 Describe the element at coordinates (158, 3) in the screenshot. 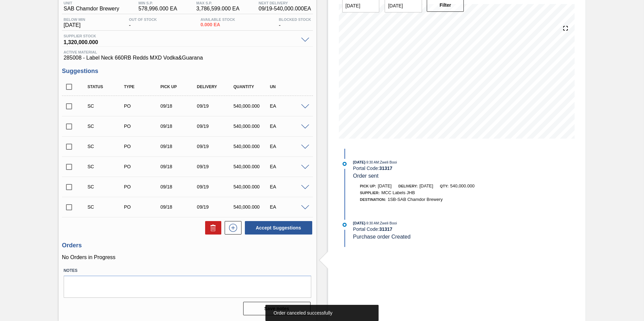

I see `span: MIN S.P.` at that location.